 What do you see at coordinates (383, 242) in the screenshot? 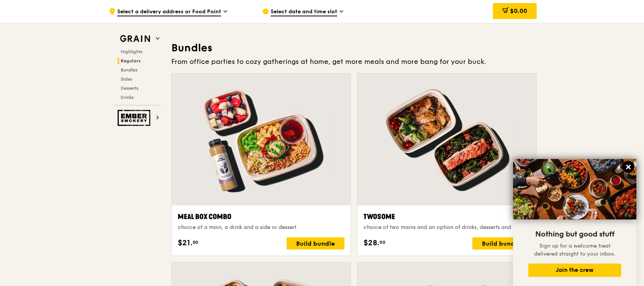
I see `span: 00` at bounding box center [383, 242].